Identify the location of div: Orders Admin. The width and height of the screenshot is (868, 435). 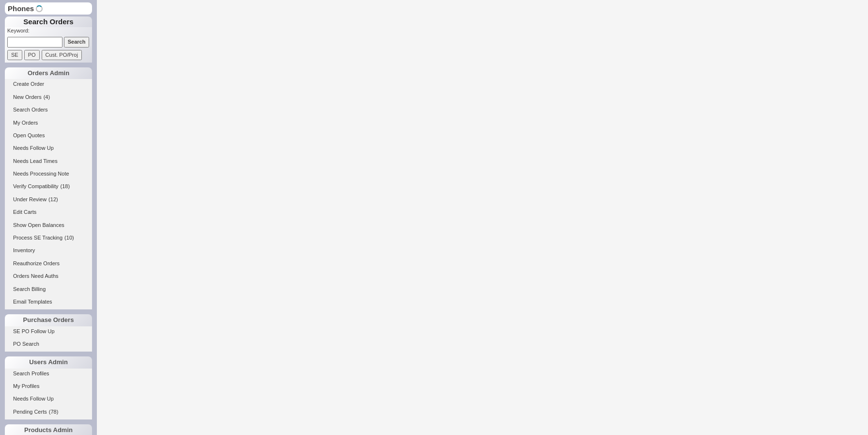
(48, 73).